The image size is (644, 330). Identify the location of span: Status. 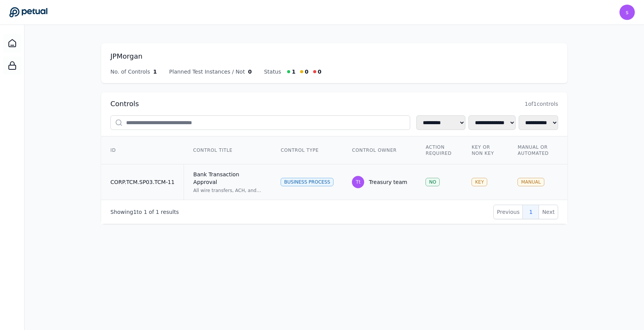
(273, 72).